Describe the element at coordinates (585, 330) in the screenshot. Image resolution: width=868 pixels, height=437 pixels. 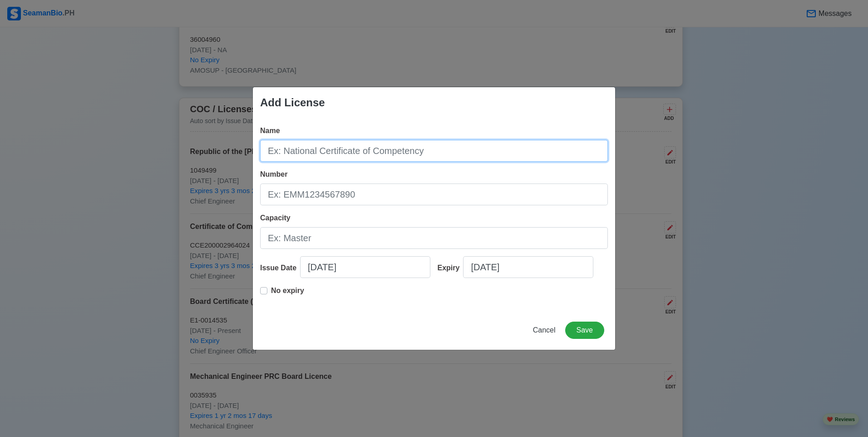
I see `button: Save` at that location.